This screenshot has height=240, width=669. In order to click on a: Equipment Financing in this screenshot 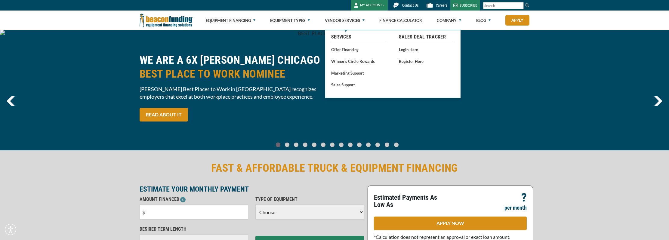, I will do `click(230, 20)`.